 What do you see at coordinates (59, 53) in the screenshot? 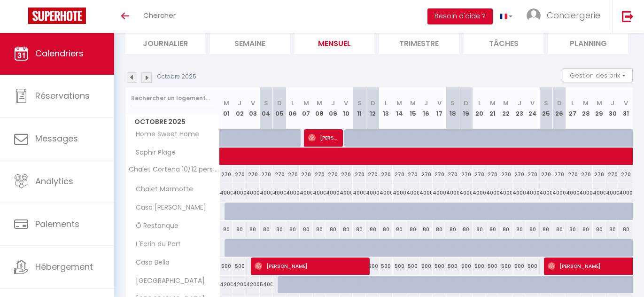
I see `span: Calendriers` at bounding box center [59, 53].